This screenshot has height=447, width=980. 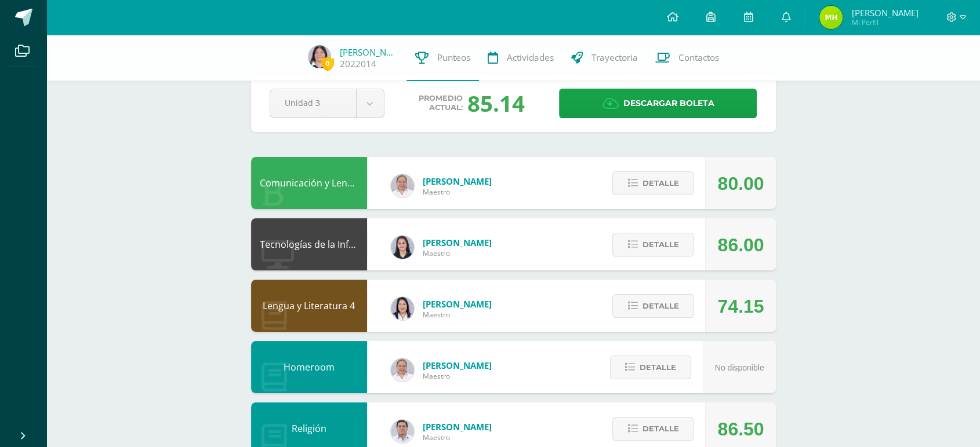 I want to click on img: eddf89ebadc6679d483ac819ce68e6c4.png, so click(x=320, y=57).